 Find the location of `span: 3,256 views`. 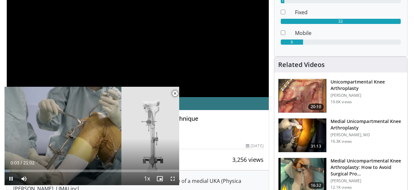

span: 3,256 views is located at coordinates (248, 159).